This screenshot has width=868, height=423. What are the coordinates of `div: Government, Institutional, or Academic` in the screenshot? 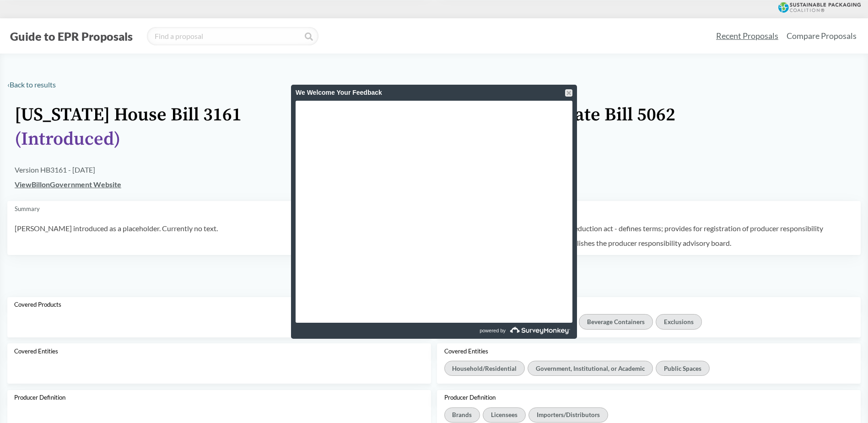 It's located at (590, 368).